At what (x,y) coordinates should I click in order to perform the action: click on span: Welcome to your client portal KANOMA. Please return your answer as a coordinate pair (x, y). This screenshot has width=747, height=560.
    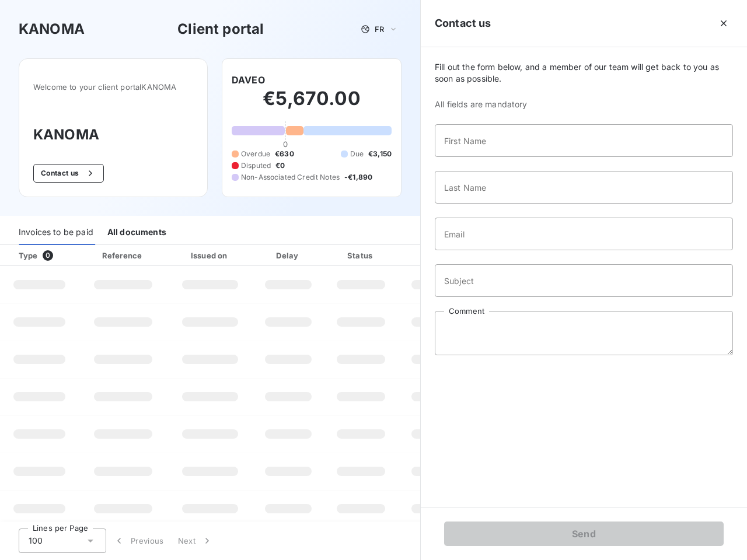
    Looking at the image, I should click on (113, 87).